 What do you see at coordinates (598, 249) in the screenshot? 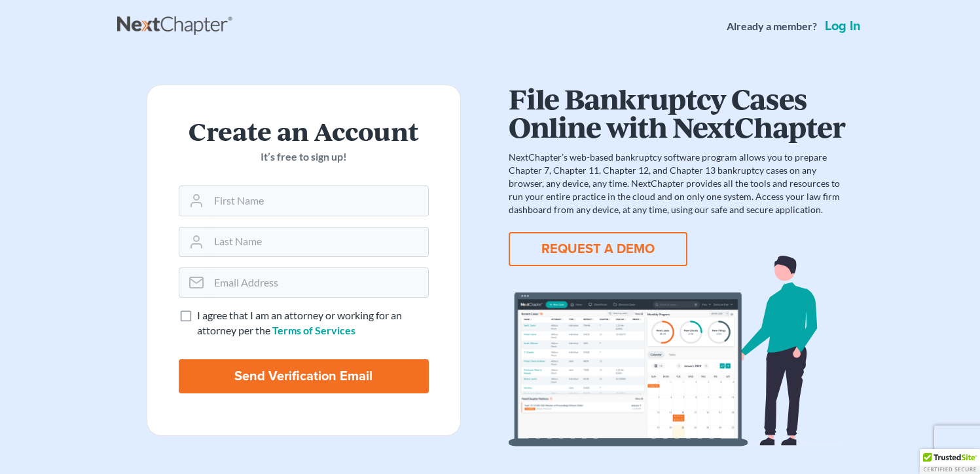
I see `button: REQUEST A DEMO` at bounding box center [598, 249].